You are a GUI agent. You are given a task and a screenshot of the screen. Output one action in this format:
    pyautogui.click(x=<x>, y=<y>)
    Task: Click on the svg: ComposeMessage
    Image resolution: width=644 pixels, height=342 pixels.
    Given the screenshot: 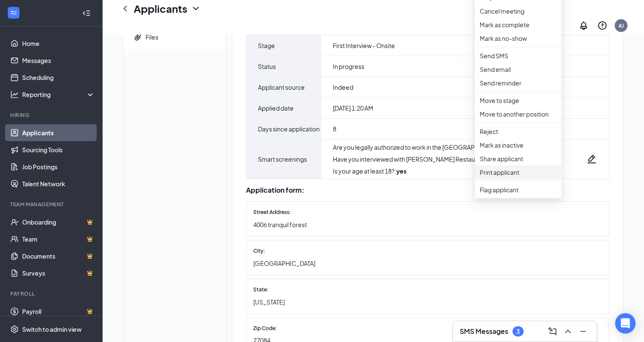 What is the action you would take?
    pyautogui.click(x=553, y=332)
    